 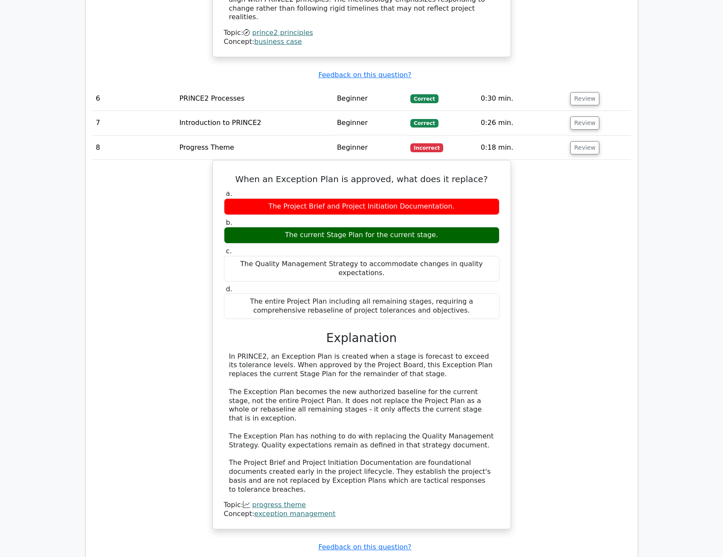 I want to click on span: Incorrect, so click(x=426, y=148).